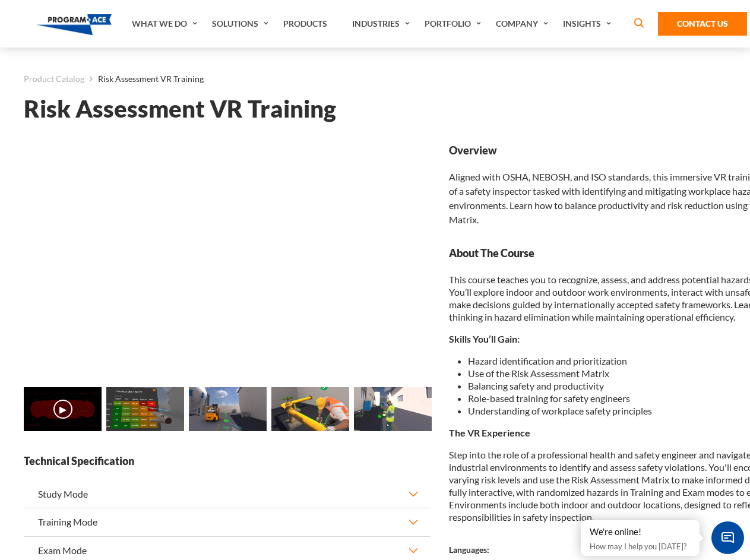 Image resolution: width=750 pixels, height=560 pixels. I want to click on img: Risk Assessment VR Training - Preview 4, so click(392, 409).